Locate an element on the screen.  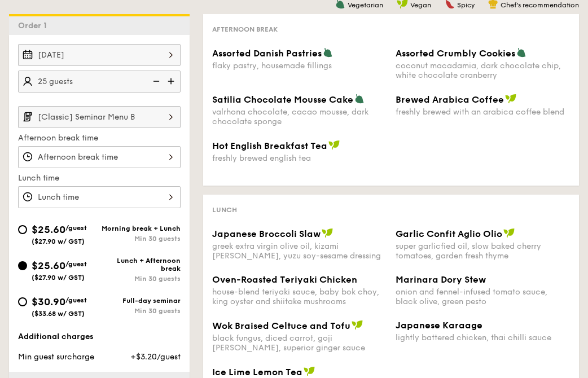
input: Event date is located at coordinates (99, 55).